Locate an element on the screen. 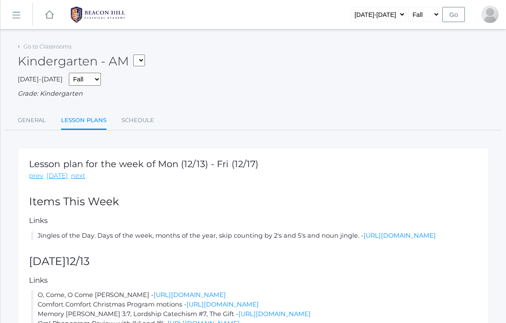 Image resolution: width=506 pixels, height=323 pixels. img: BHCALogos-05-308ed15e86a5a0abce9b8dd61676a3503ac9727e845dece92d48e8588c001991.png is located at coordinates (98, 15).